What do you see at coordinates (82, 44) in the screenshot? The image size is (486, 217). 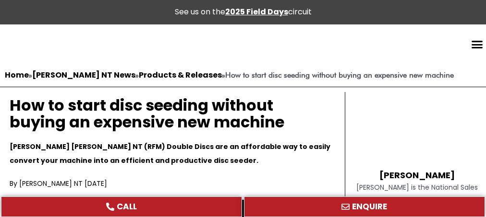 I see `img: Ryan NT logo` at bounding box center [82, 44].